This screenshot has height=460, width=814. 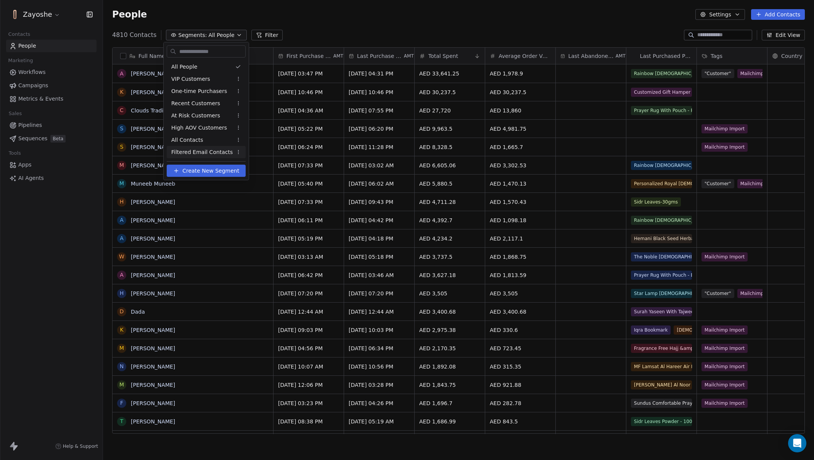 I want to click on span: All People, so click(x=184, y=67).